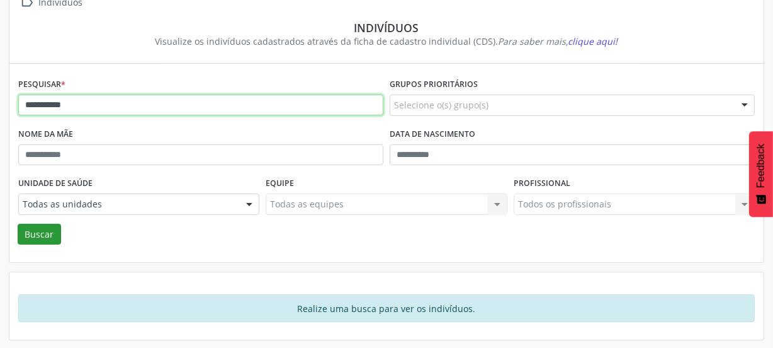 The height and width of the screenshot is (348, 773). Describe the element at coordinates (542, 183) in the screenshot. I see `label: Profissional` at that location.